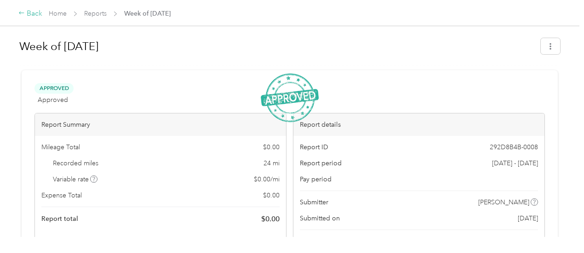 The image size is (584, 253). Describe the element at coordinates (62, 195) in the screenshot. I see `span: Expense Total` at that location.